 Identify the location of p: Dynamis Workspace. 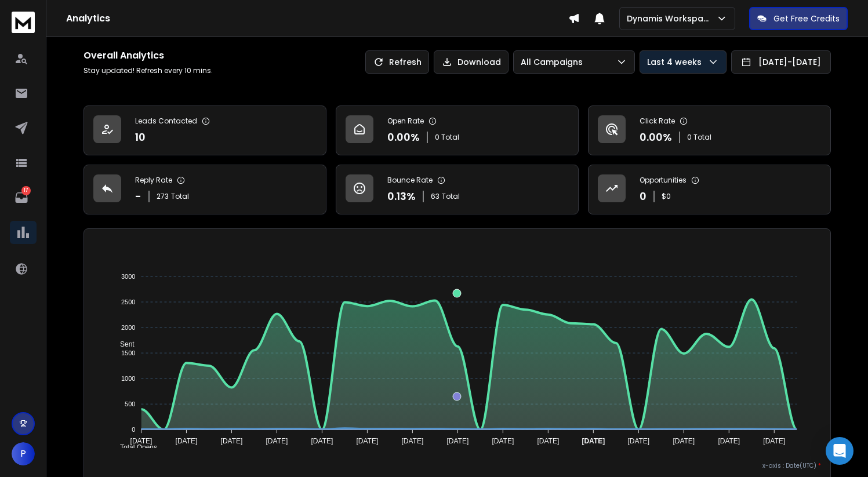
(671, 19).